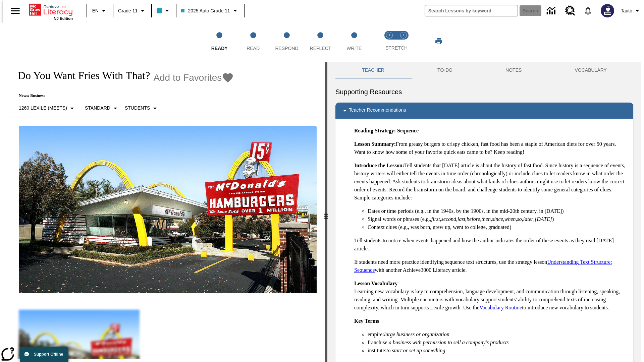 This screenshot has height=362, width=644. I want to click on a: Data Center, so click(552, 11).